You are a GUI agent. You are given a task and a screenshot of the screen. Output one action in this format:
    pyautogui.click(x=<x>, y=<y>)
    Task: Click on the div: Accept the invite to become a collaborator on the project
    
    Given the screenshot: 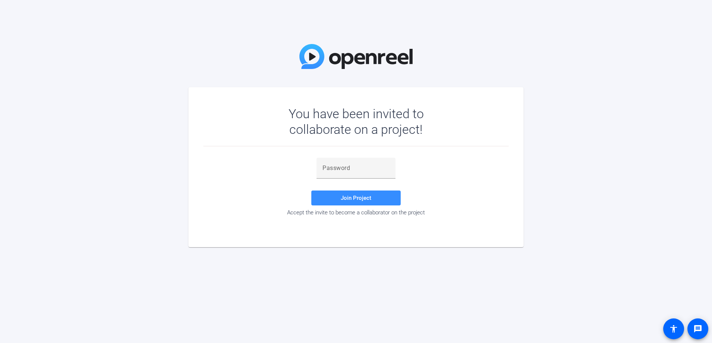 What is the action you would take?
    pyautogui.click(x=356, y=212)
    